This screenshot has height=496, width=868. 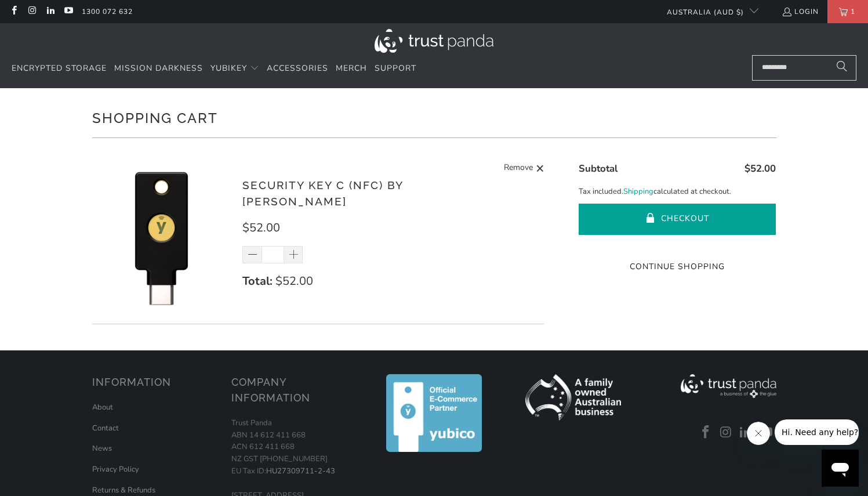 What do you see at coordinates (45, 13) in the screenshot?
I see `span: Hi. Need any help?` at bounding box center [45, 13].